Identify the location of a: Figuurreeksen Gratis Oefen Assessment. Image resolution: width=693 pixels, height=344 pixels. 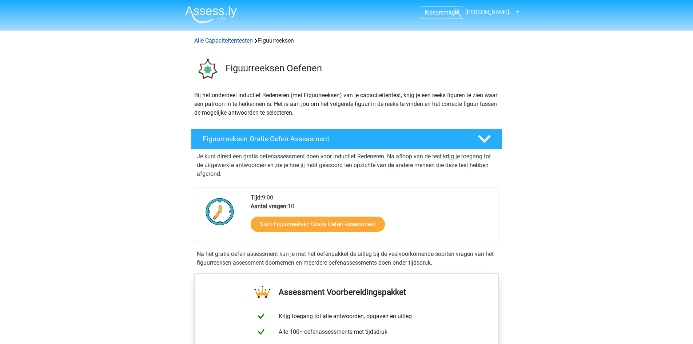
(347, 139).